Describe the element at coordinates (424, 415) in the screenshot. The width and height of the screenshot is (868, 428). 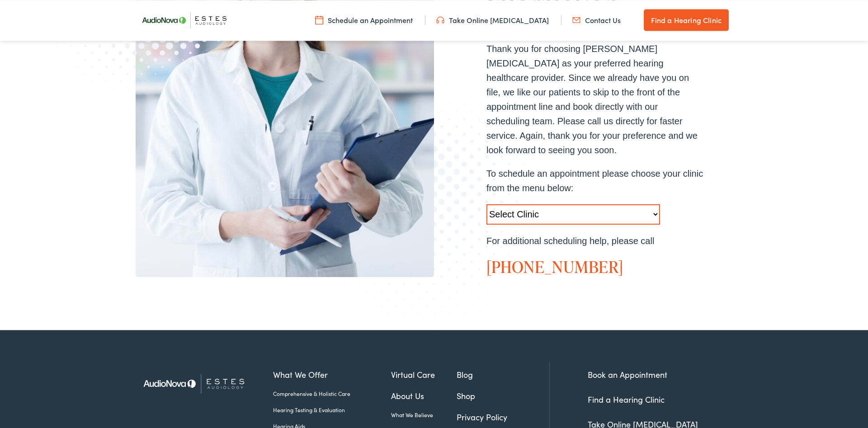
I see `a: What We Believe` at that location.